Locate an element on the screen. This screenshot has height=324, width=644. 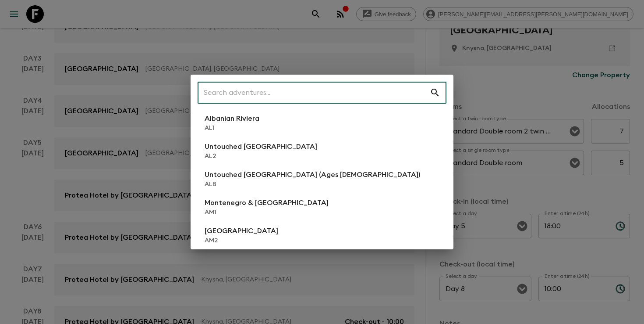
p: AL2 is located at coordinates (261, 156).